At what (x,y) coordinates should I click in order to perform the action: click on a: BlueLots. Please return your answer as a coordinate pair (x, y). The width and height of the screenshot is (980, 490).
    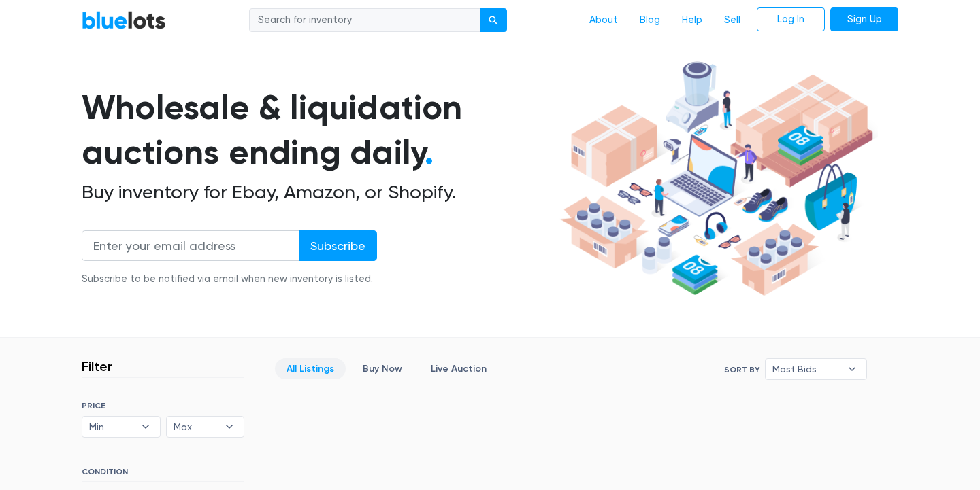
    Looking at the image, I should click on (124, 20).